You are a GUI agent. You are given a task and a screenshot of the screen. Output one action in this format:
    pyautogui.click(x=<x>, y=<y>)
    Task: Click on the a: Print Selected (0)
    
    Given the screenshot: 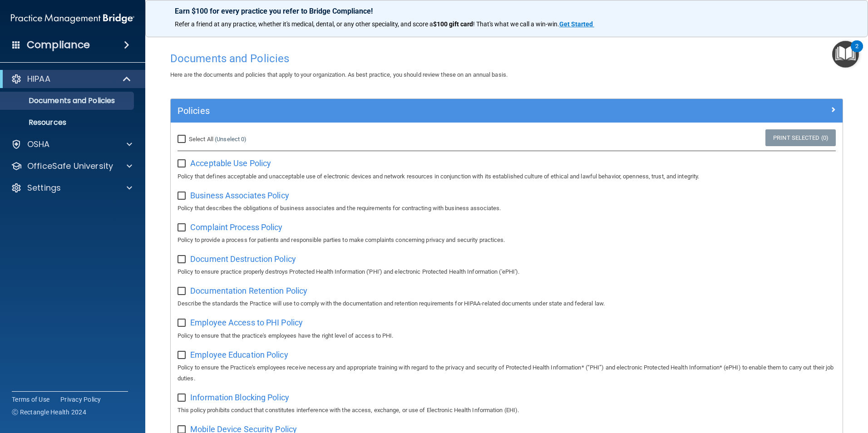 What is the action you would take?
    pyautogui.click(x=800, y=137)
    